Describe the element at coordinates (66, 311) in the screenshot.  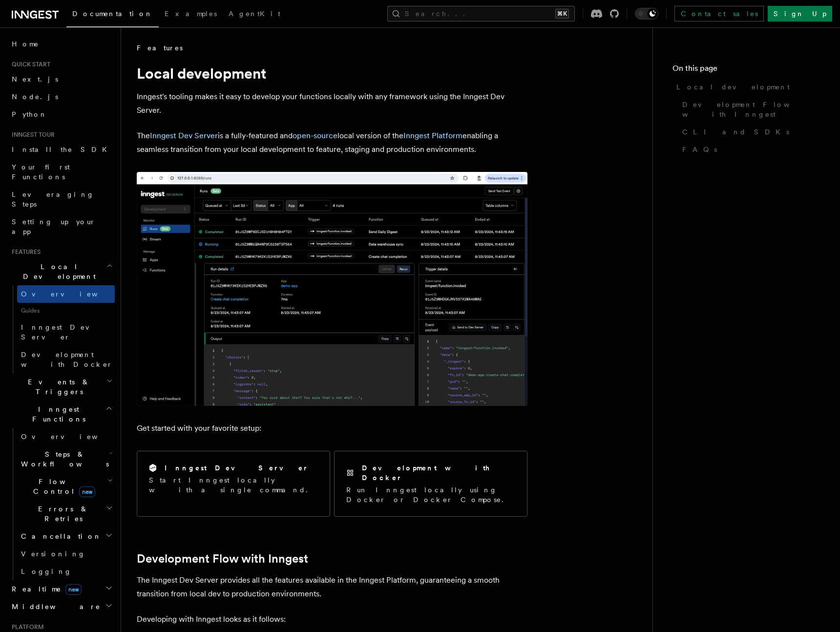
I see `span: Guides` at that location.